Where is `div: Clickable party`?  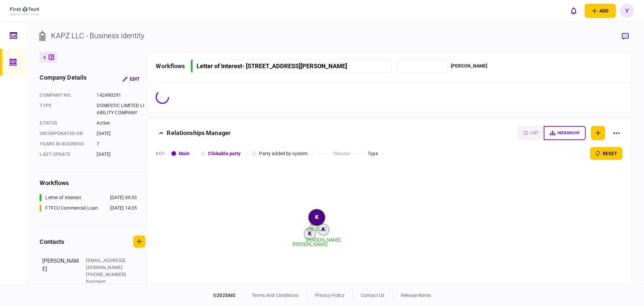 div: Clickable party is located at coordinates (224, 153).